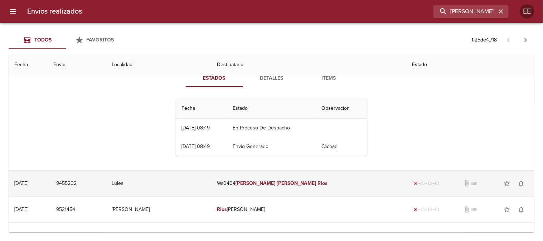  I want to click on span: 9521454, so click(65, 210).